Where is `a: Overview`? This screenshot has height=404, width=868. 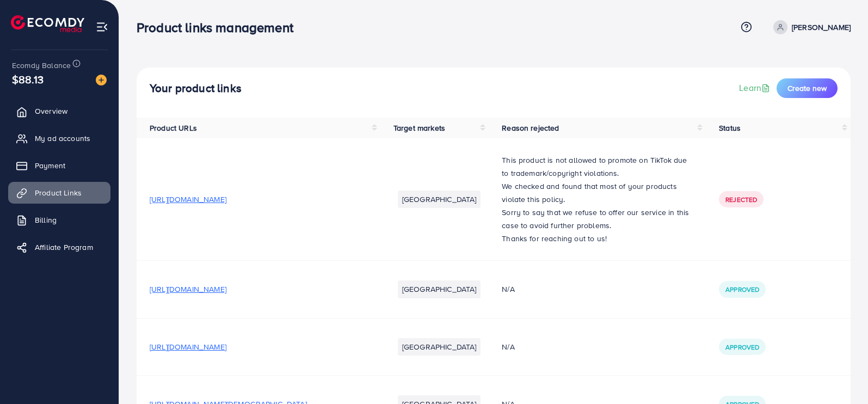
a: Overview is located at coordinates (59, 111).